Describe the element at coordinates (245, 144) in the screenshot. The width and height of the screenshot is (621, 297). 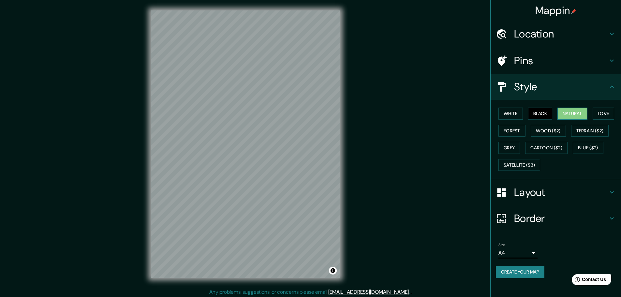
I see `canvas: Map` at that location.